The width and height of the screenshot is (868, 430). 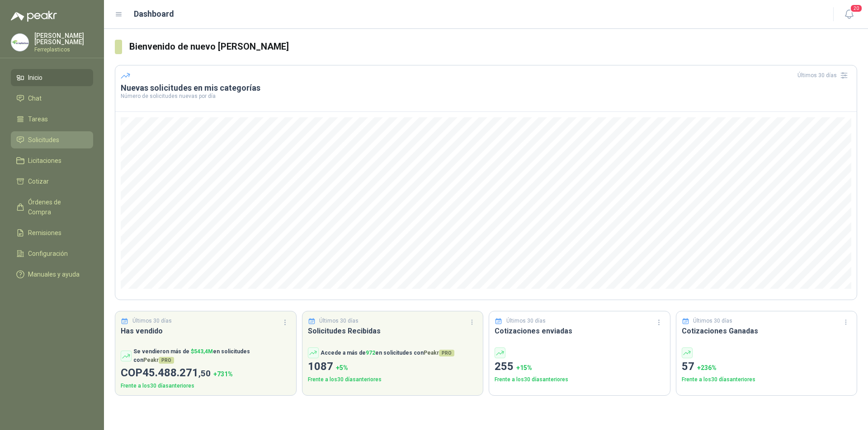 What do you see at coordinates (223, 374) in the screenshot?
I see `span: + 731 %` at bounding box center [223, 374].